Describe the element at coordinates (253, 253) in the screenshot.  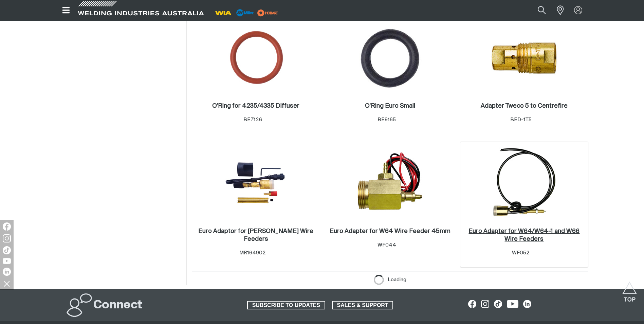
I see `span: MR164902` at that location.